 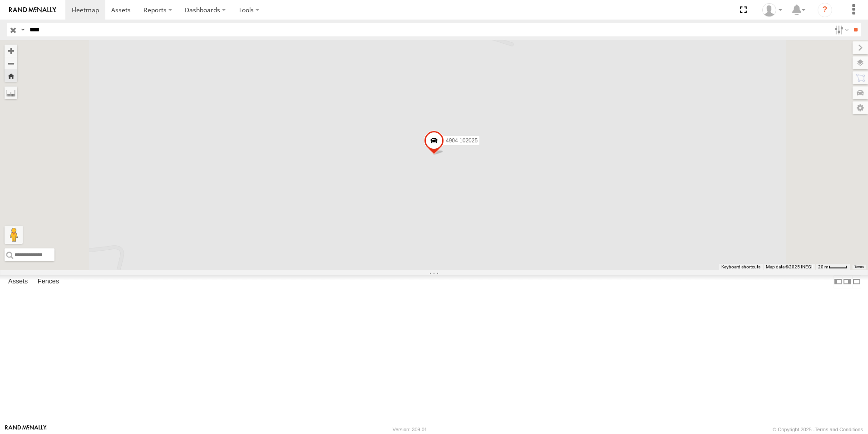 What do you see at coordinates (818, 429) in the screenshot?
I see `div: © Copyright 2025 -` at bounding box center [818, 429].